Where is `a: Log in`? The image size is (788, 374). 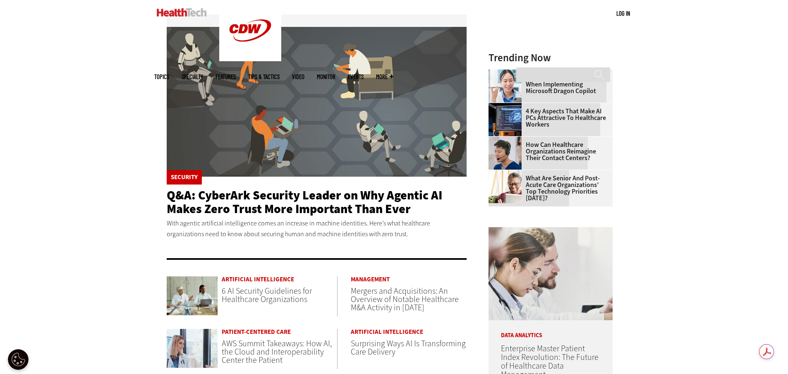 a: Log in is located at coordinates (623, 13).